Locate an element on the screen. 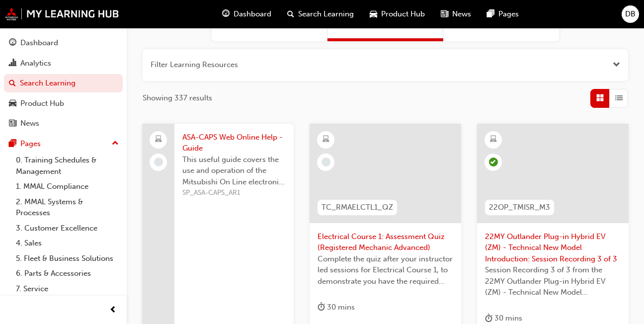 The image size is (644, 324). span: List is located at coordinates (619, 98).